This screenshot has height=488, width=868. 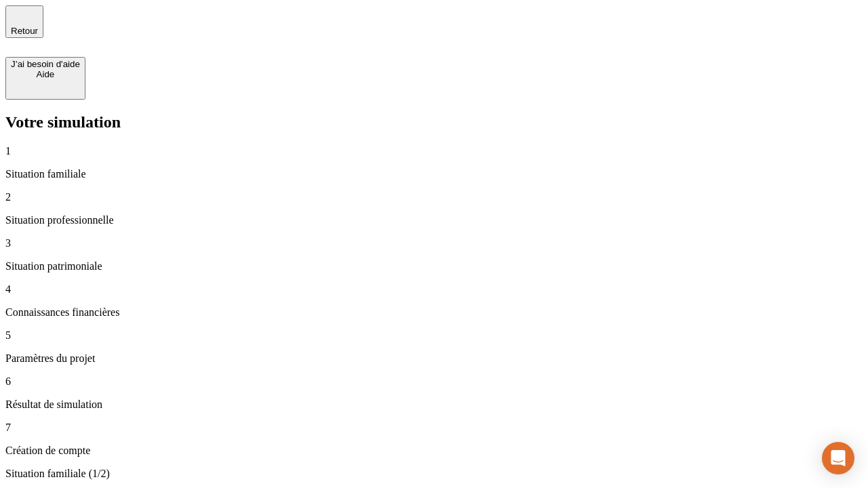 I want to click on p: 6, so click(x=434, y=381).